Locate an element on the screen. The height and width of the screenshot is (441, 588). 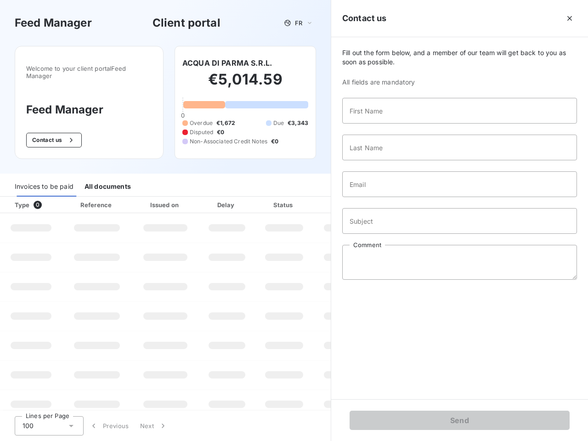
div: Reference is located at coordinates (96, 205).